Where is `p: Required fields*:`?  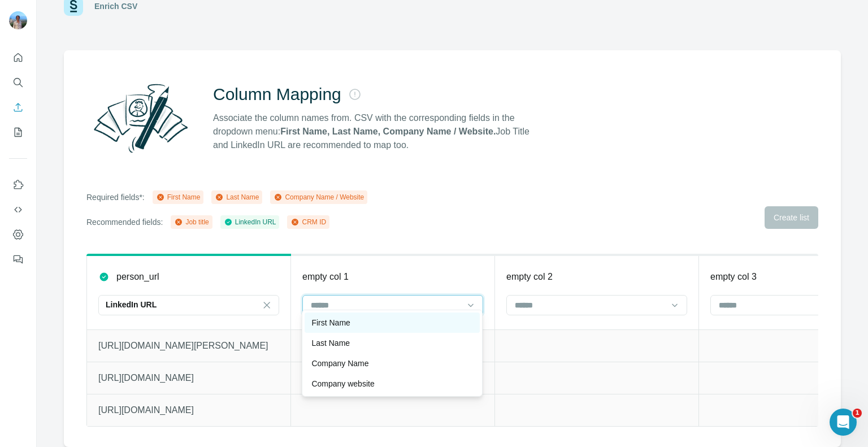
p: Required fields*: is located at coordinates (116, 197).